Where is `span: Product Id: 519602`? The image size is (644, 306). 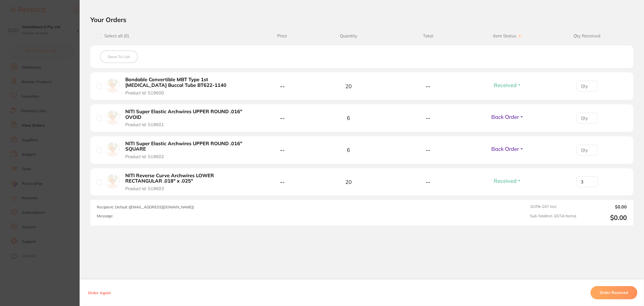 span: Product Id: 519602 is located at coordinates (145, 157).